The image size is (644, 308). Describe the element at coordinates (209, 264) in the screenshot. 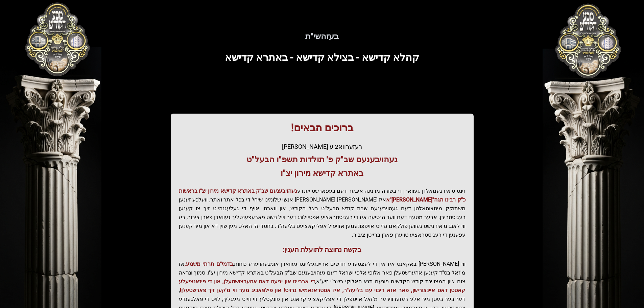

I see `span: בדמי"ם תרתי משמע,` at that location.